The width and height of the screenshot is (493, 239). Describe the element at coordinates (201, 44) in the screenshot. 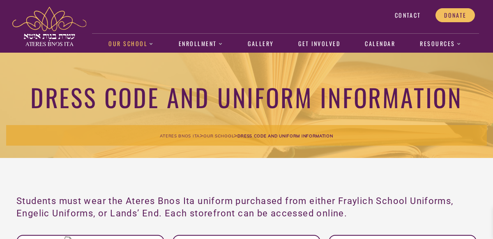

I see `a: Enrollment` at that location.